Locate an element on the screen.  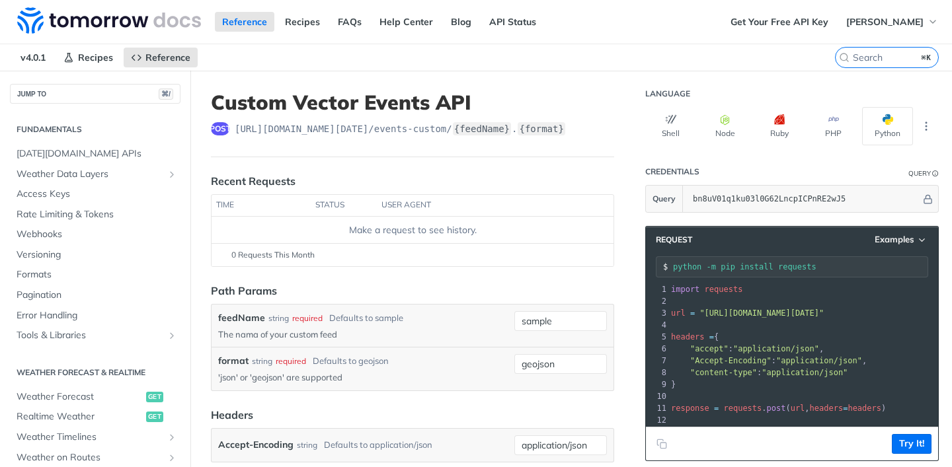
button: Ruby is located at coordinates (778, 126).